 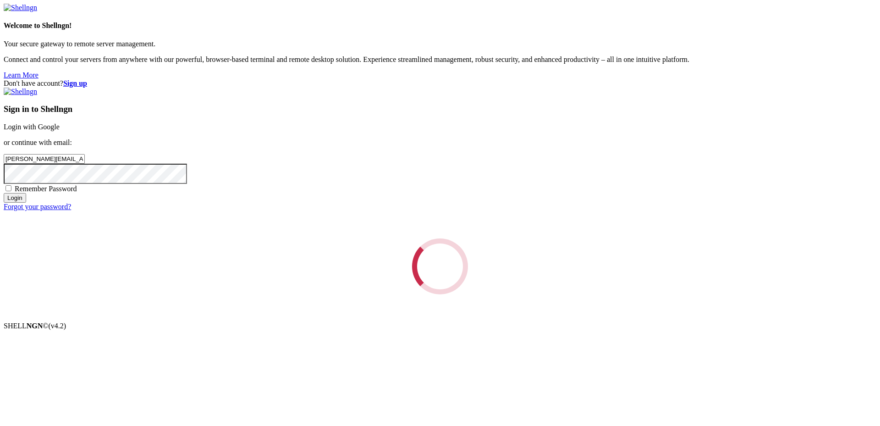 I want to click on span: Remember Password, so click(x=46, y=188).